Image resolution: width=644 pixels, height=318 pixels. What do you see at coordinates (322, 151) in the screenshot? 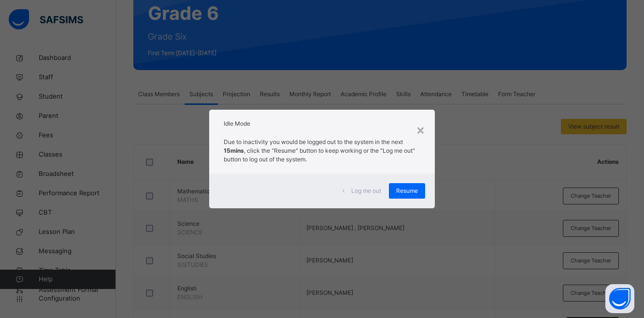
I see `p: Due to inactivity you would be logged out to the system in the next , click the "Resume" button t...` at bounding box center [322, 151].